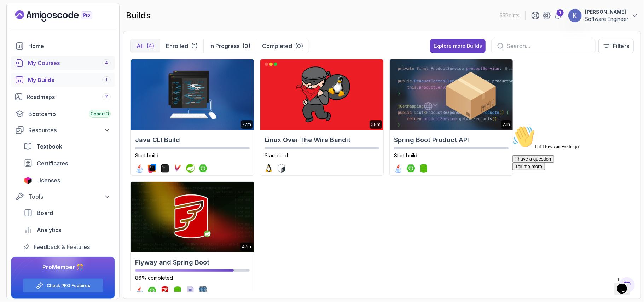  Describe the element at coordinates (247, 125) in the screenshot. I see `p: 27m` at that location.